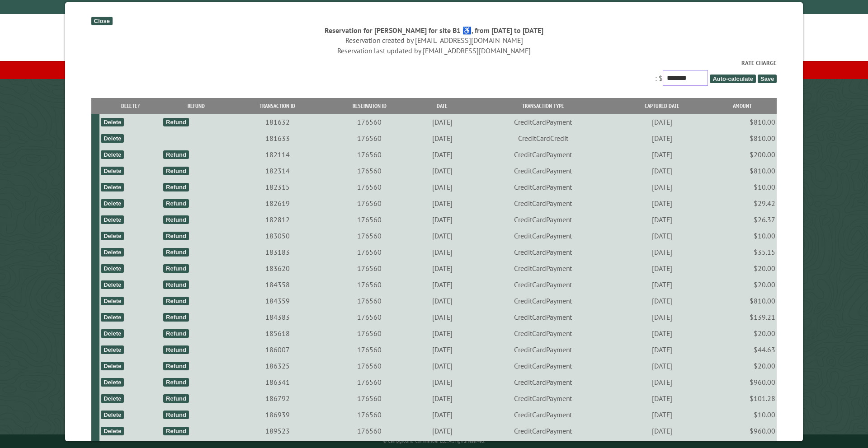  I want to click on td: 186792, so click(277, 399).